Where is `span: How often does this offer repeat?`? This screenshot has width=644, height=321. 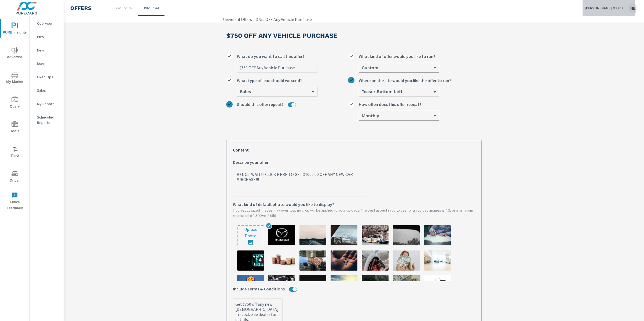 span: How often does this offer repeat? is located at coordinates (390, 104).